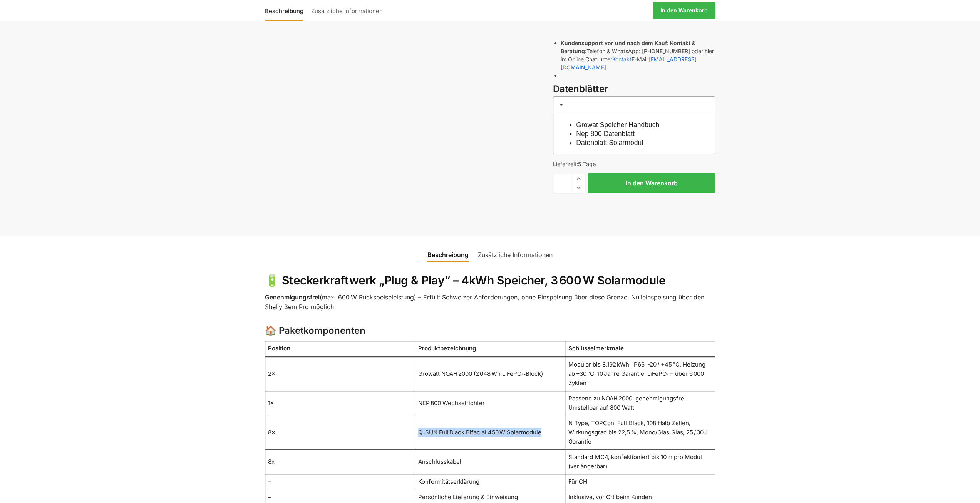  Describe the element at coordinates (490, 461) in the screenshot. I see `td: Anschlusskabel` at that location.